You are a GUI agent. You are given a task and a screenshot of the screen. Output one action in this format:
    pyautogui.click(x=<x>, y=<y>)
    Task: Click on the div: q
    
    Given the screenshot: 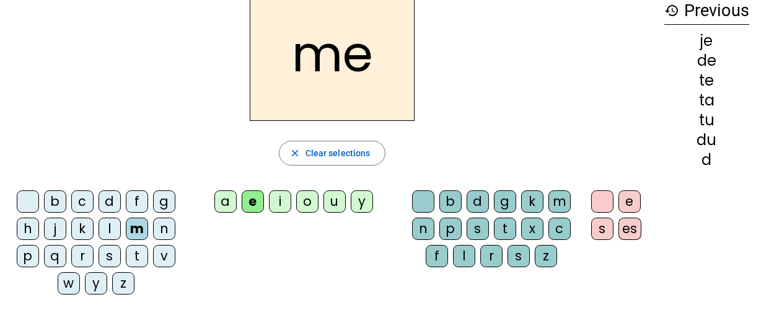 What is the action you would take?
    pyautogui.click(x=55, y=256)
    